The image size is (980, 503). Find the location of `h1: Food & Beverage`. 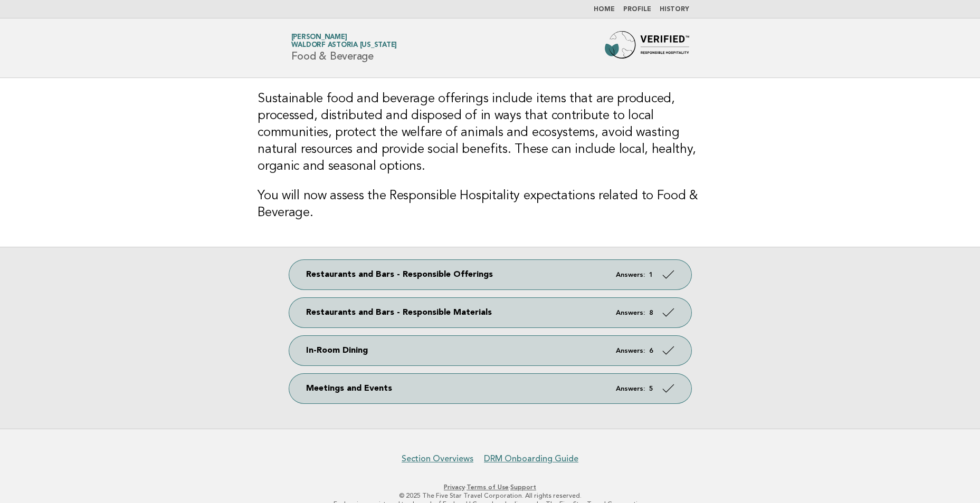

h1: Food & Beverage is located at coordinates (344, 48).